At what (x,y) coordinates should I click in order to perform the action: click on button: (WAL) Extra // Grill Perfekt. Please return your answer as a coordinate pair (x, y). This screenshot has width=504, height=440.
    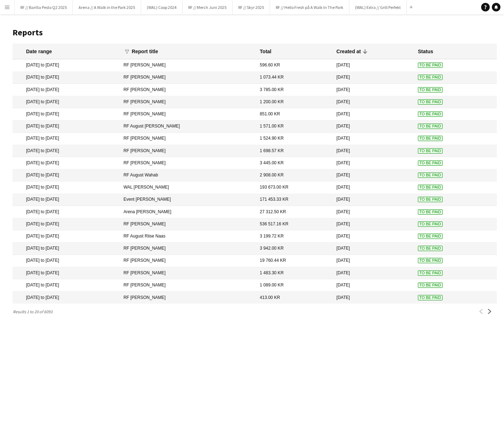
    Looking at the image, I should click on (378, 7).